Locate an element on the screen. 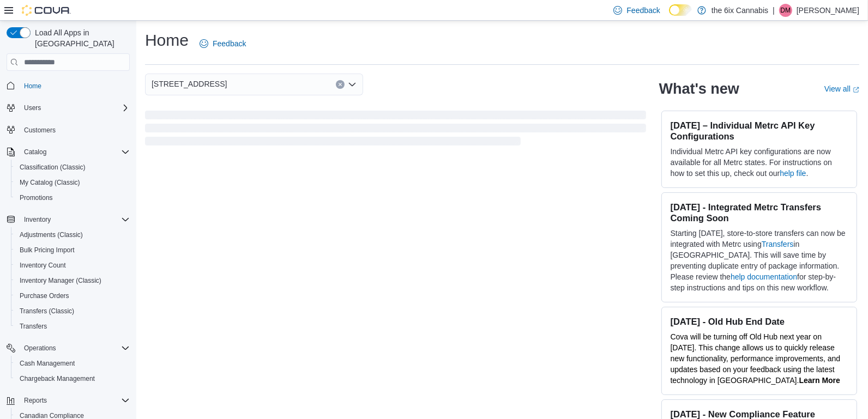 Image resolution: width=868 pixels, height=419 pixels. button: Classification (Classic) is located at coordinates (72, 167).